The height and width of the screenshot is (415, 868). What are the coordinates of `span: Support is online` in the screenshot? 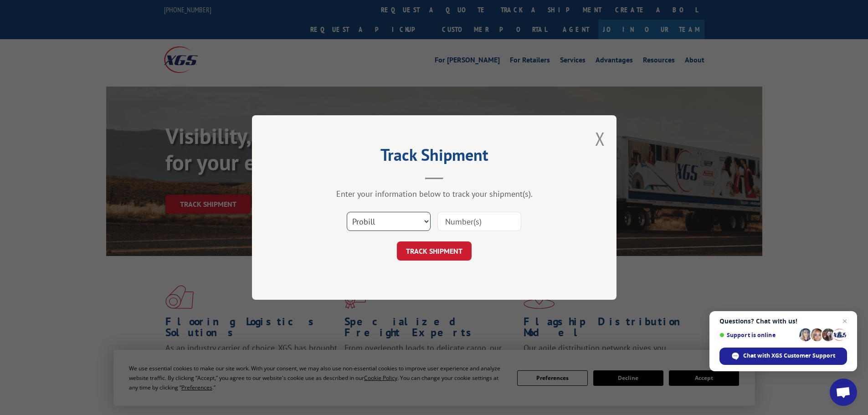 It's located at (757, 335).